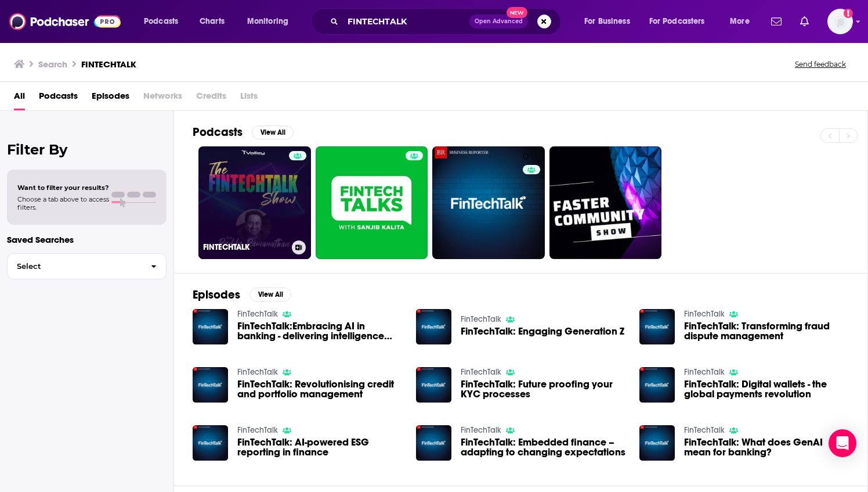 The height and width of the screenshot is (492, 868). Describe the element at coordinates (841, 22) in the screenshot. I see `span: Logged in as WE_Broadcast` at that location.